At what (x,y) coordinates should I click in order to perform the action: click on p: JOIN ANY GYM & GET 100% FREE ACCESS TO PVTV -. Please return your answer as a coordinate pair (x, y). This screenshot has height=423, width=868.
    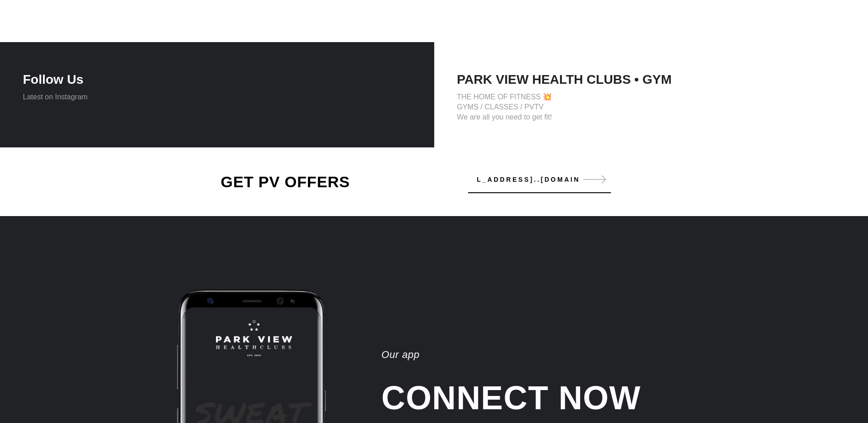
    Looking at the image, I should click on (434, 30).